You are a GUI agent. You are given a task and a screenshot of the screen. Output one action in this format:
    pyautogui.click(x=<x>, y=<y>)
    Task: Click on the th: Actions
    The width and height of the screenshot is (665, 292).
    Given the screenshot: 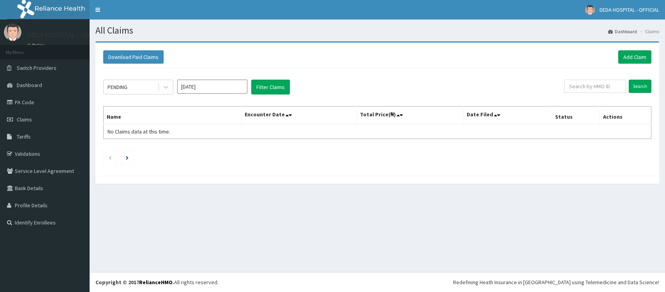 What is the action you would take?
    pyautogui.click(x=626, y=115)
    